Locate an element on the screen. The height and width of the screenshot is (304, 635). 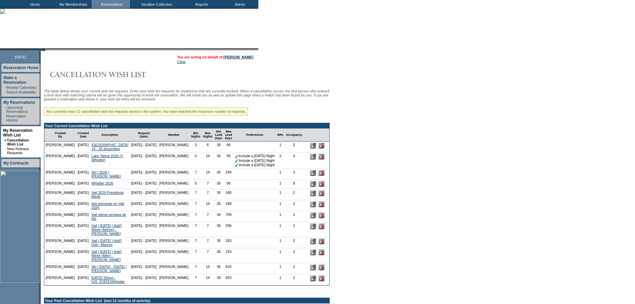
td: Created Date is located at coordinates (83, 135).